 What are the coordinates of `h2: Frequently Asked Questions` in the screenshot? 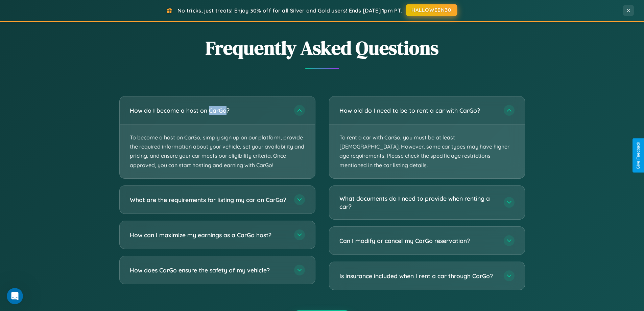 It's located at (322, 48).